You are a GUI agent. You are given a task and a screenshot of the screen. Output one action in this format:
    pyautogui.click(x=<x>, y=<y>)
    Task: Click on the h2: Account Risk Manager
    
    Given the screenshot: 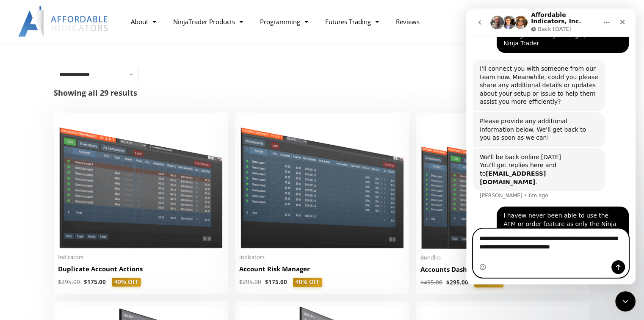 What is the action you would take?
    pyautogui.click(x=322, y=269)
    